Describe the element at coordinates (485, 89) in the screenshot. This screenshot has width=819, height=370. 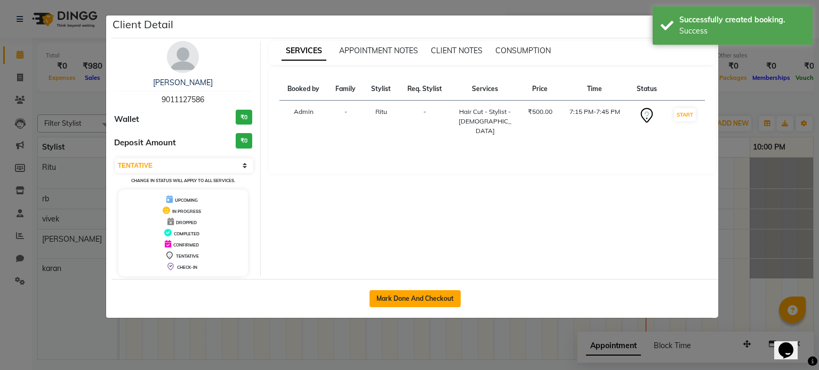
I see `th: Services` at that location.